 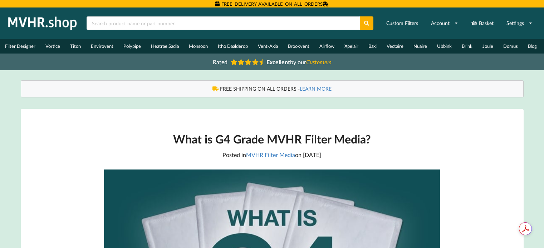 I want to click on input: Search product name or part number..., so click(x=223, y=23).